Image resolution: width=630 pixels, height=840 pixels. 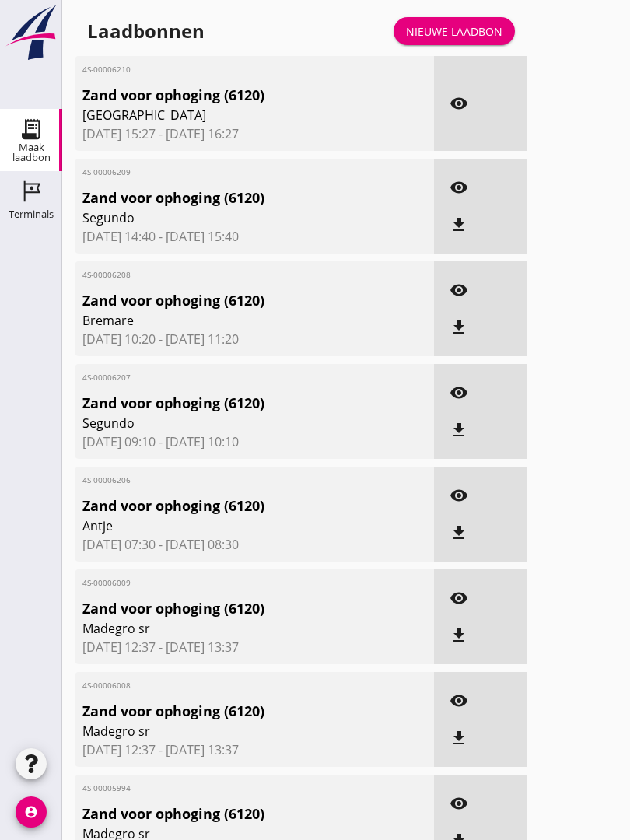 What do you see at coordinates (226, 70) in the screenshot?
I see `span: 4S-00006210` at bounding box center [226, 70].